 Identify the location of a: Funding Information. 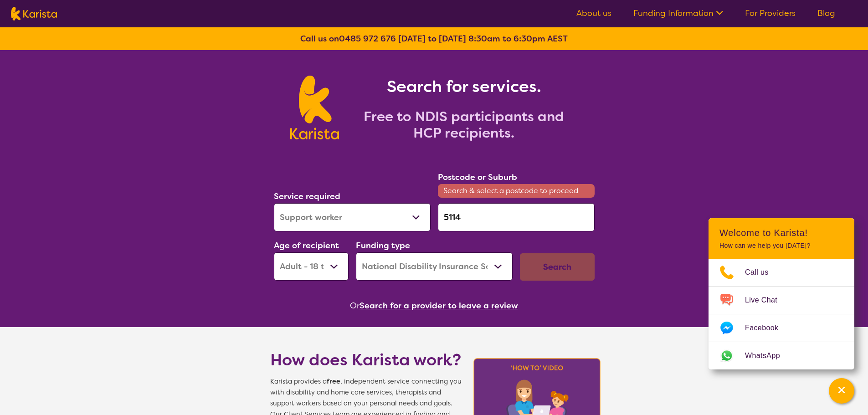
(678, 13).